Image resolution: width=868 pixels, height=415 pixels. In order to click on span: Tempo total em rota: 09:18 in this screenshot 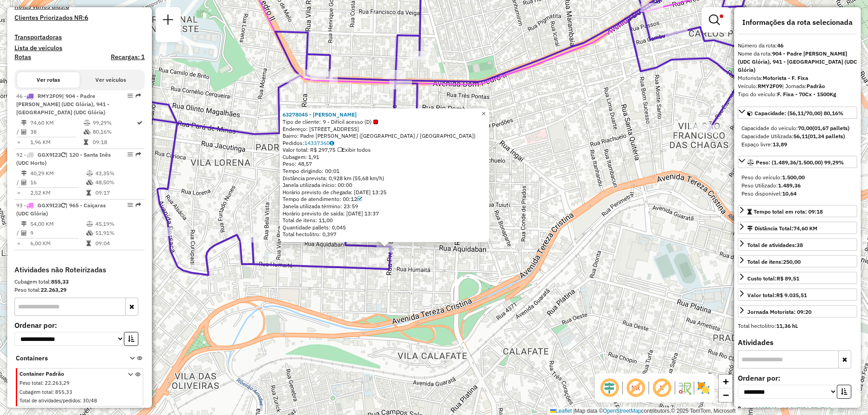, I will do `click(788, 211)`.